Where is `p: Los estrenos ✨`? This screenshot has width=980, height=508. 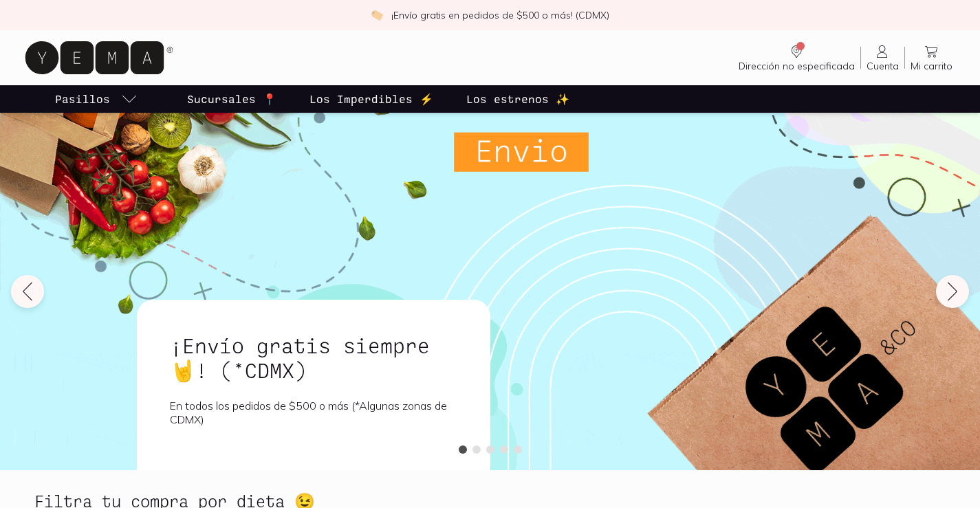
p: Los estrenos ✨ is located at coordinates (518, 99).